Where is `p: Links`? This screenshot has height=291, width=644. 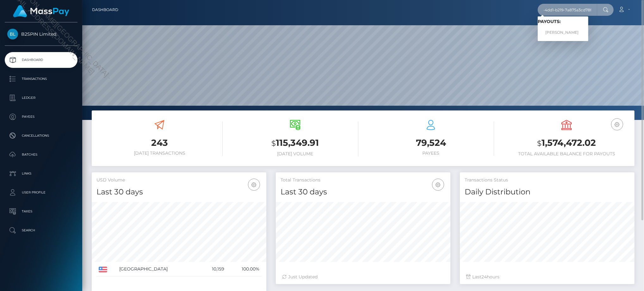
p: Links is located at coordinates (41, 174).